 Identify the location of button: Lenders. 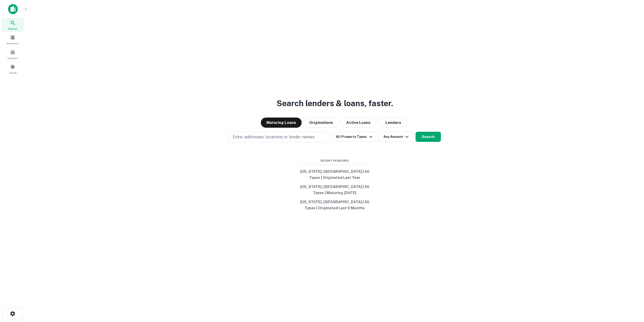
(393, 122).